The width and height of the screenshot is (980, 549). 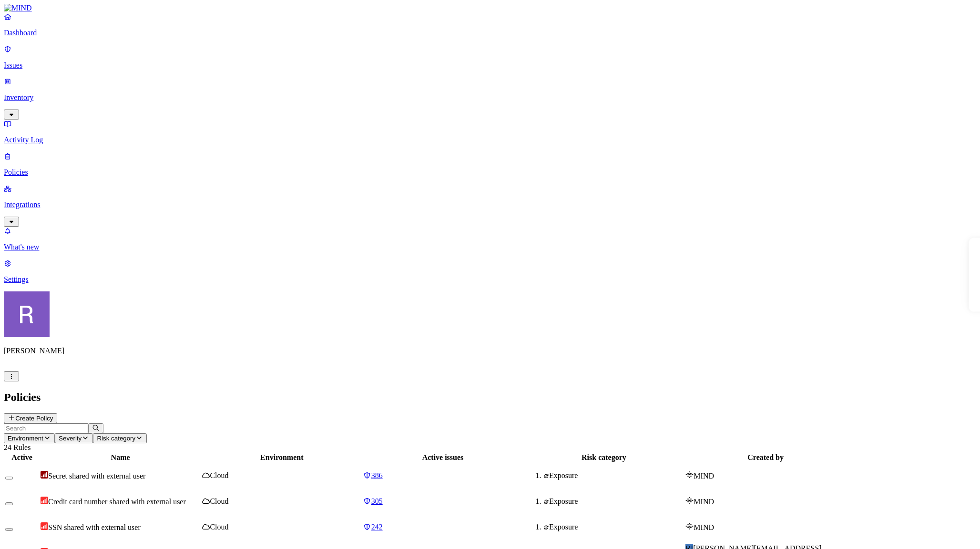 What do you see at coordinates (490, 240) in the screenshot?
I see `a: What's new` at bounding box center [490, 240].